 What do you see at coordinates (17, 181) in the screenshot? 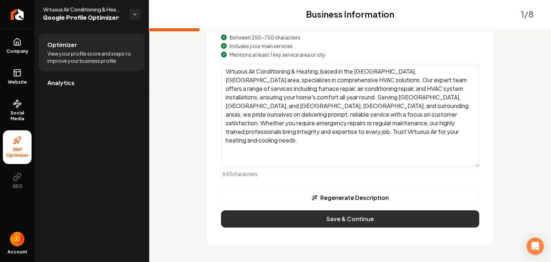
I see `button: SEO` at bounding box center [17, 181].